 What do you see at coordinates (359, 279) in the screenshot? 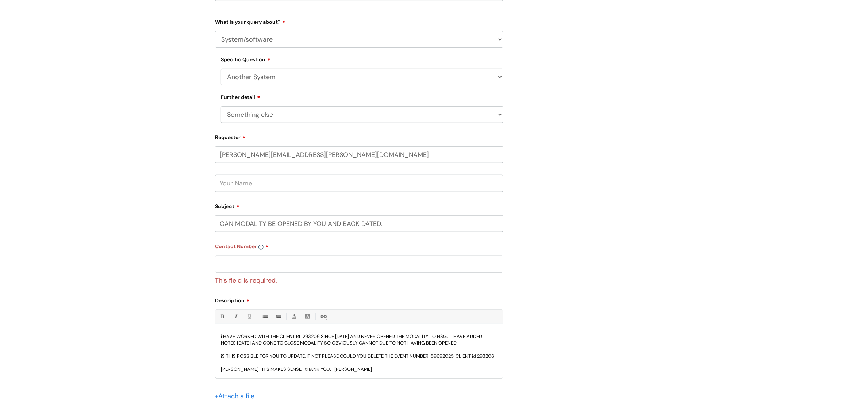
I see `div: This field is required.` at bounding box center [359, 279].